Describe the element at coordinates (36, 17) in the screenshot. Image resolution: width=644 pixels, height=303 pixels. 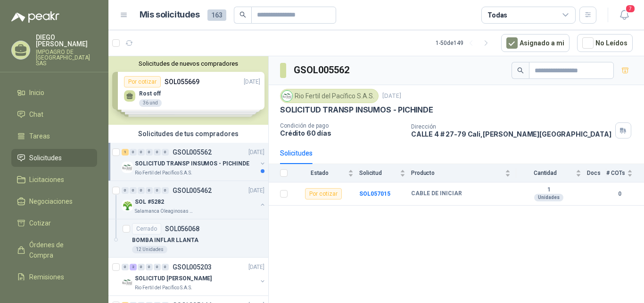
I see `img: Logo peakr` at that location.